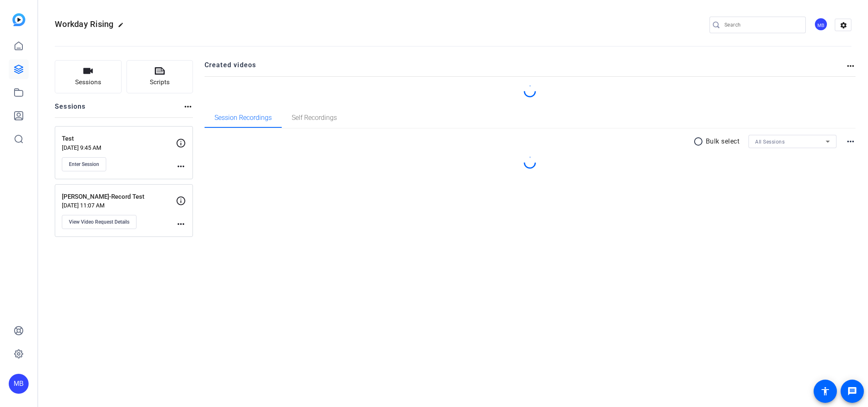 Image resolution: width=868 pixels, height=407 pixels. What do you see at coordinates (88, 82) in the screenshot?
I see `span: Sessions` at bounding box center [88, 82].